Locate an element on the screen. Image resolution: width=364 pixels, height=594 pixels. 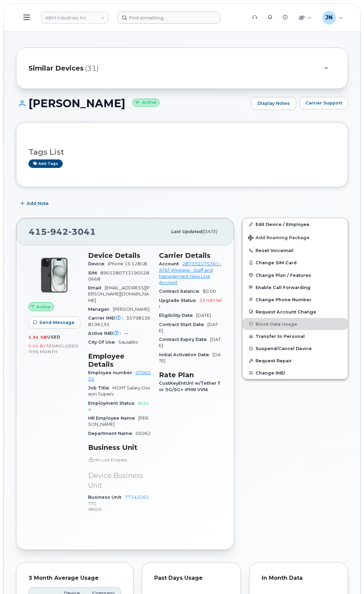
div: Past Days Usage is located at coordinates (192, 578).